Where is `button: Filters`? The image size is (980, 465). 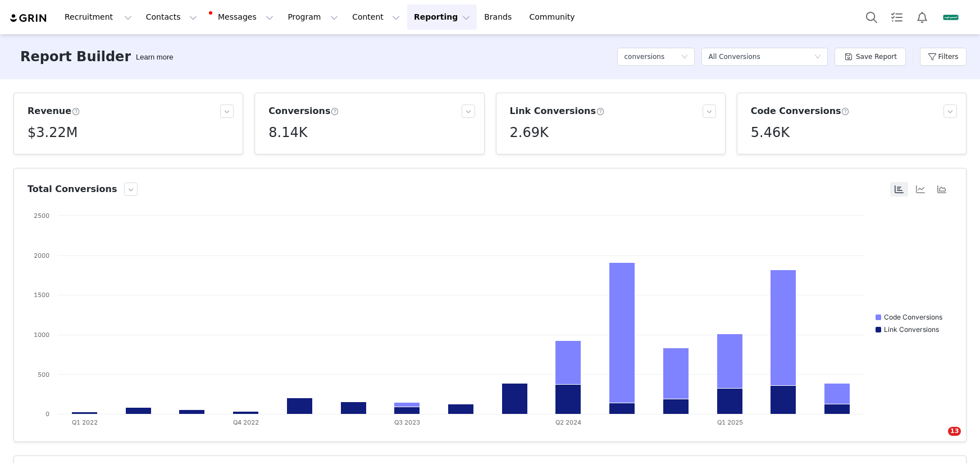 button: Filters is located at coordinates (943, 57).